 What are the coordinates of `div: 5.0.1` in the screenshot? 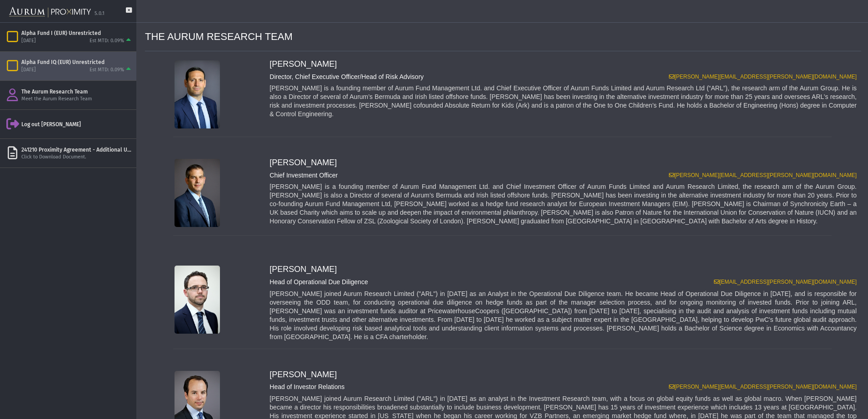 It's located at (100, 14).